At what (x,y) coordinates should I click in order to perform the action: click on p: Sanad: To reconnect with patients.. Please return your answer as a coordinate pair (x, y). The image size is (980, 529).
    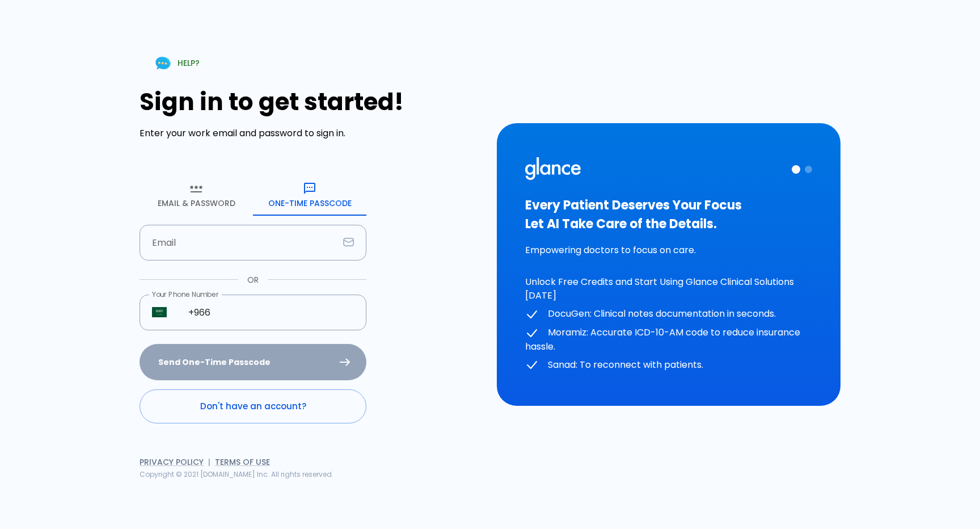
    Looking at the image, I should click on (669, 365).